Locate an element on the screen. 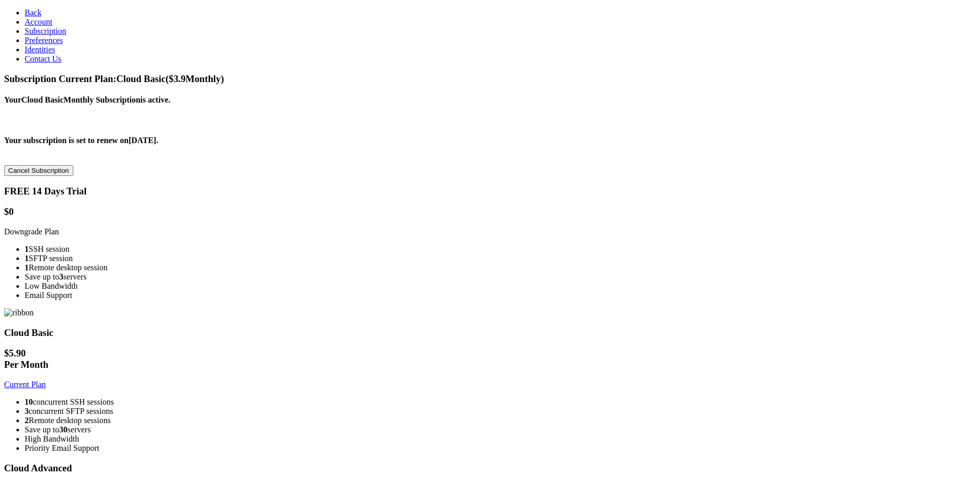 The height and width of the screenshot is (478, 980). a: Back is located at coordinates (33, 12).